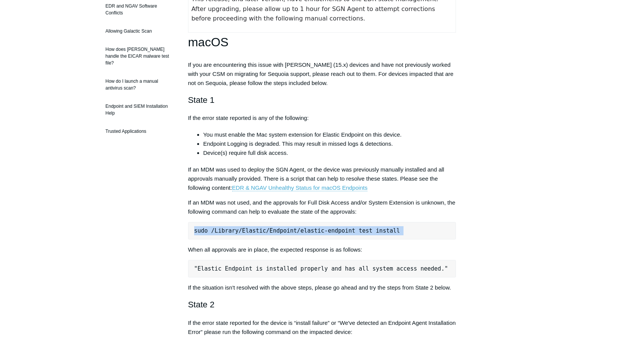  What do you see at coordinates (322, 269) in the screenshot?
I see `pre: "Elastic Endpoint is installed properly and has all system access needed."` at bounding box center [322, 269].